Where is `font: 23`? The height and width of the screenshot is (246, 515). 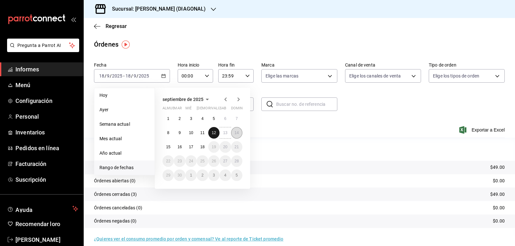 font: 23 is located at coordinates (179, 161).